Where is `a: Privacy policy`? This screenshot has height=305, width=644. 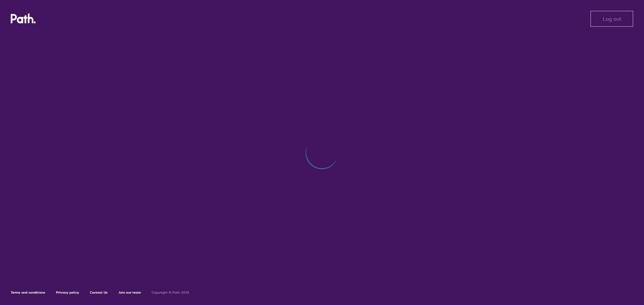
a: Privacy policy is located at coordinates (68, 292).